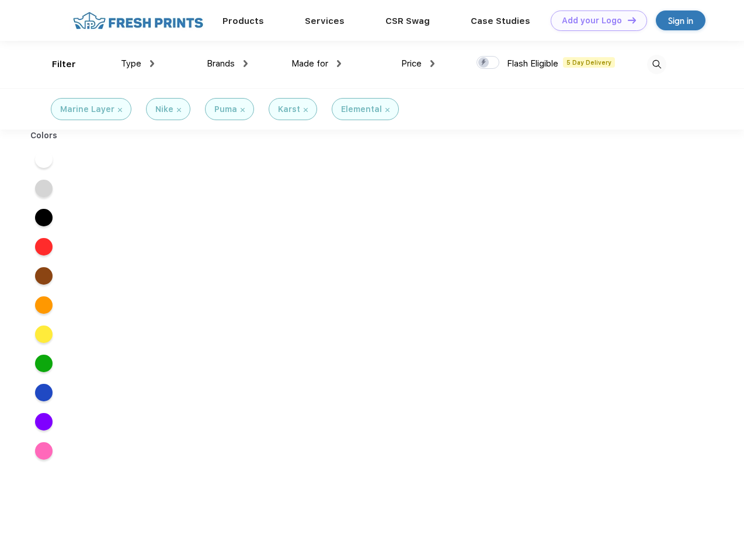 The image size is (744, 560). Describe the element at coordinates (680, 21) in the screenshot. I see `a: Sign in` at that location.